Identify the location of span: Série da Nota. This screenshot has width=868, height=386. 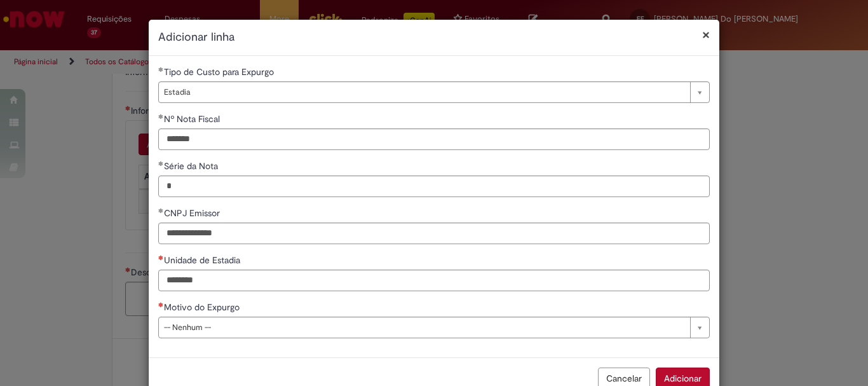
(192, 166).